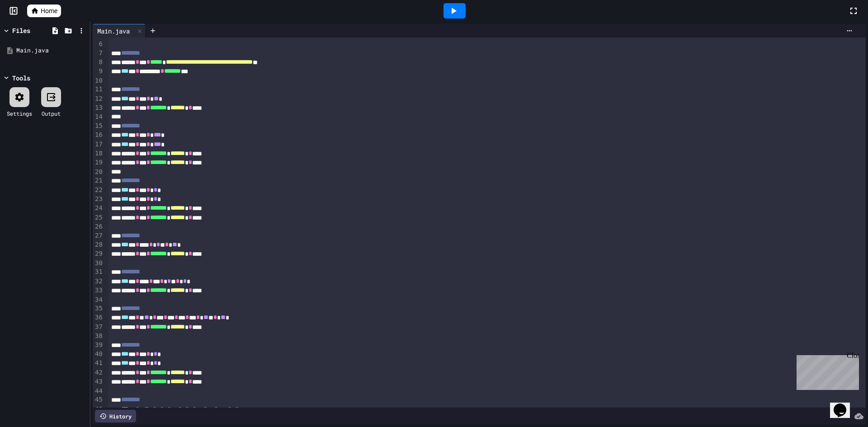  I want to click on div: 39, so click(98, 345).